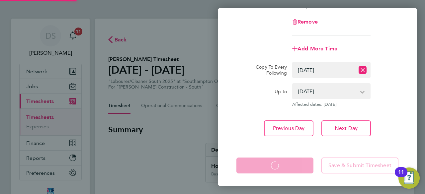  What do you see at coordinates (401, 176) in the screenshot?
I see `div: 11` at bounding box center [401, 176].